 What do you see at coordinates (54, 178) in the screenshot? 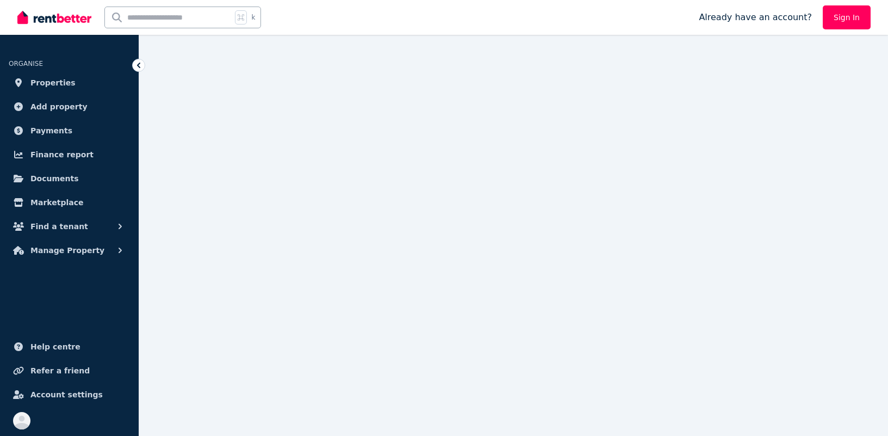
I see `span: Documents` at bounding box center [54, 178].